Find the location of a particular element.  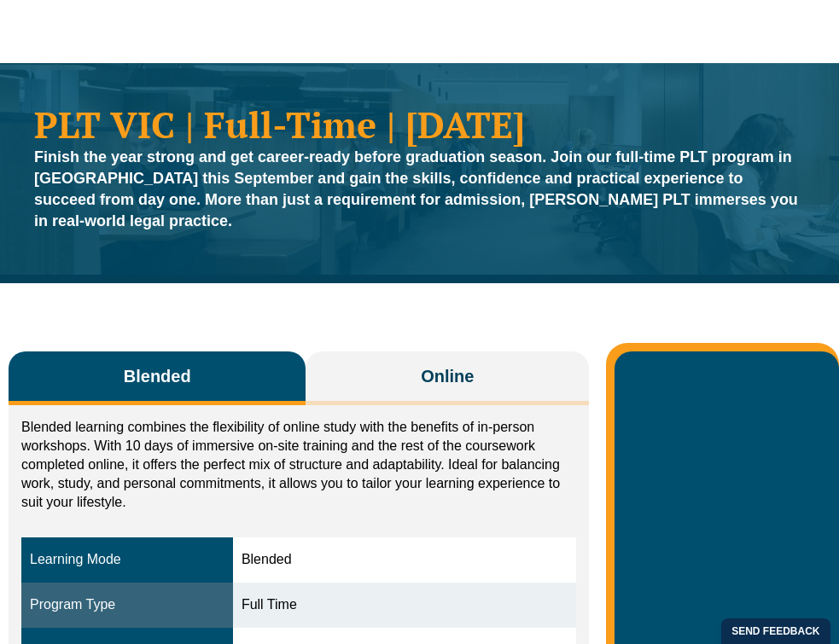

p: Blended learning combines the flexibility of online study with the benefits of in-person workshop... is located at coordinates (299, 465).